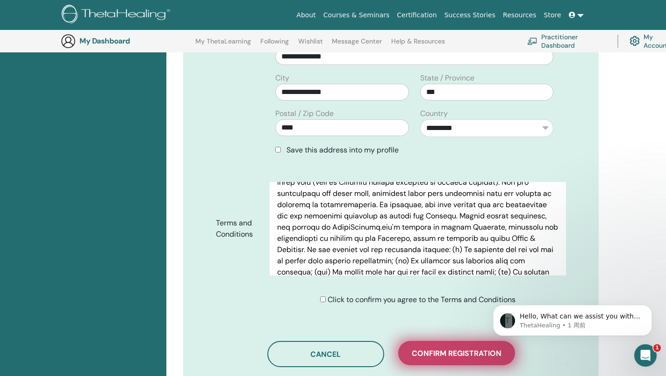 The image size is (666, 376). I want to click on img: chalkboard-teacher.svg, so click(532, 41).